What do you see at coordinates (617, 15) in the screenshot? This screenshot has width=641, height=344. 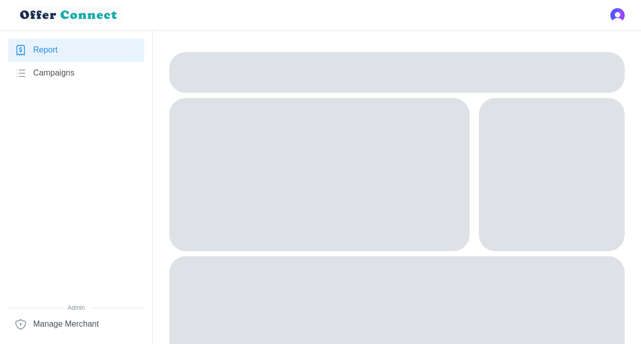 I see `button: Open user button` at bounding box center [617, 15].